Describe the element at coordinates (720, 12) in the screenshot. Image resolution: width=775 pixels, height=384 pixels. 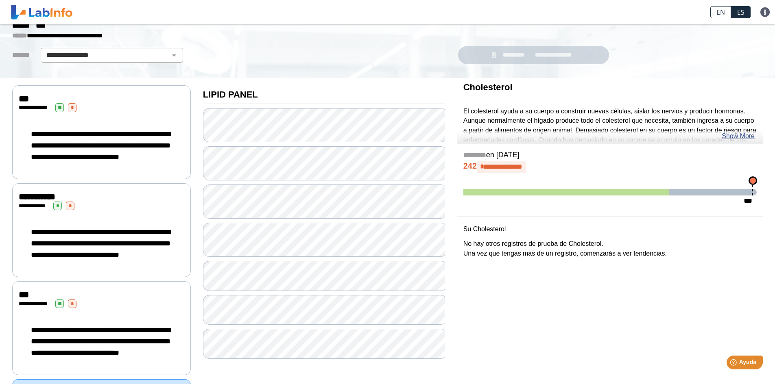
I see `a: EN` at that location.